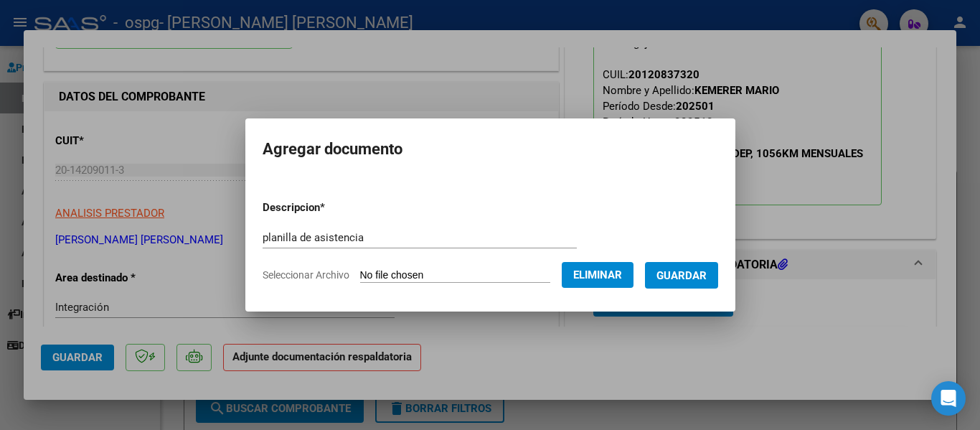 This screenshot has width=980, height=430. What do you see at coordinates (597, 275) in the screenshot?
I see `span: Eliminar` at bounding box center [597, 275].